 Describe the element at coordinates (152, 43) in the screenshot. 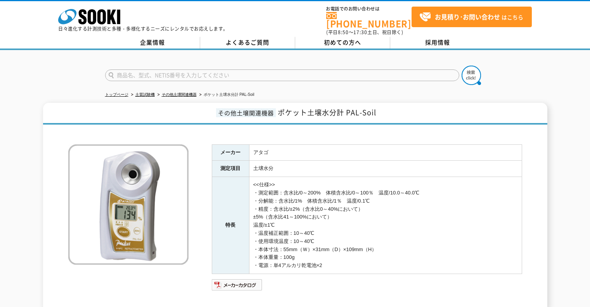

I see `a: 企業情報` at that location.